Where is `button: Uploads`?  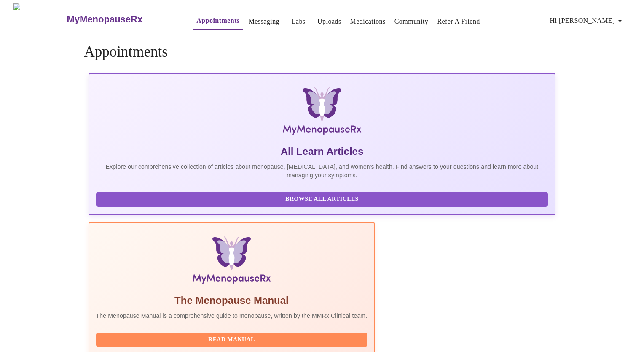 button: Uploads is located at coordinates (329, 21).